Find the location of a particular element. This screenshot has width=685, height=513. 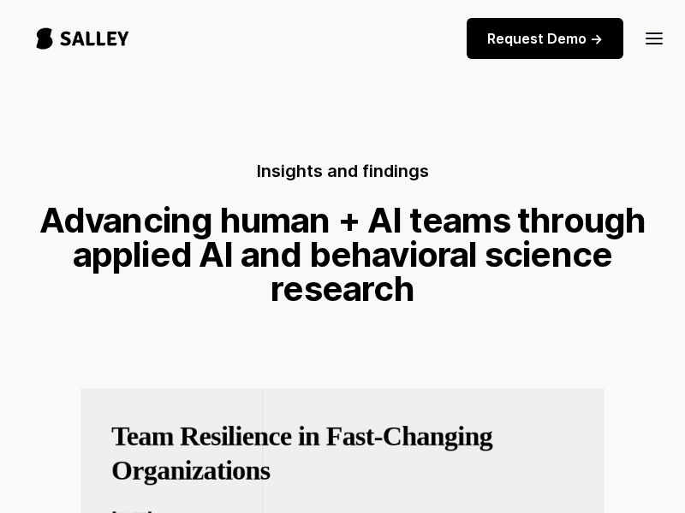

h3: Team Resilience in Fast‑Changing Organizations is located at coordinates (342, 454).